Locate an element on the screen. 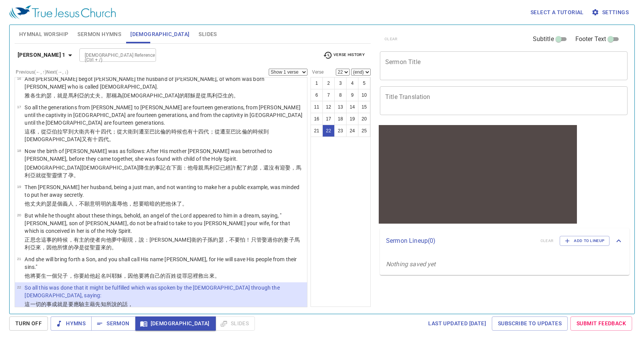 The image size is (644, 341). wg435: 約瑟 is located at coordinates (114, 204).